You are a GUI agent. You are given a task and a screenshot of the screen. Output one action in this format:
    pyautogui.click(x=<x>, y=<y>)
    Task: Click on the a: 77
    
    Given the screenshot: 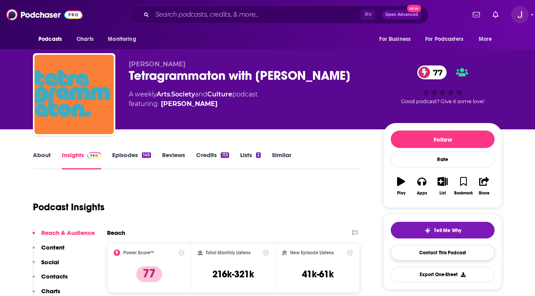 What is the action you would take?
    pyautogui.click(x=432, y=72)
    